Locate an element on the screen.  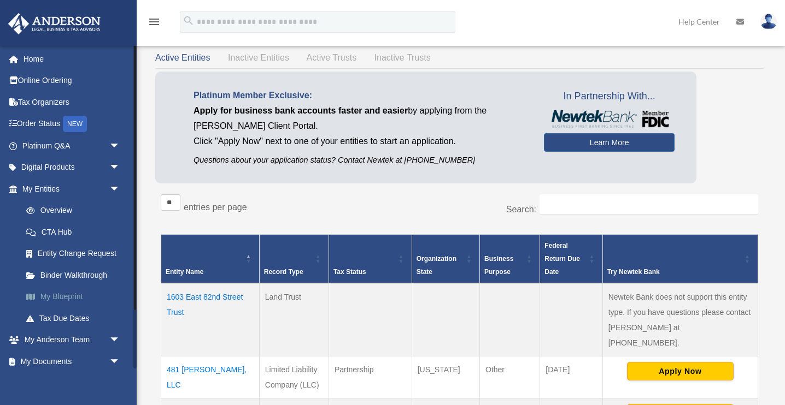
span: Inactive Entities is located at coordinates (258, 57).